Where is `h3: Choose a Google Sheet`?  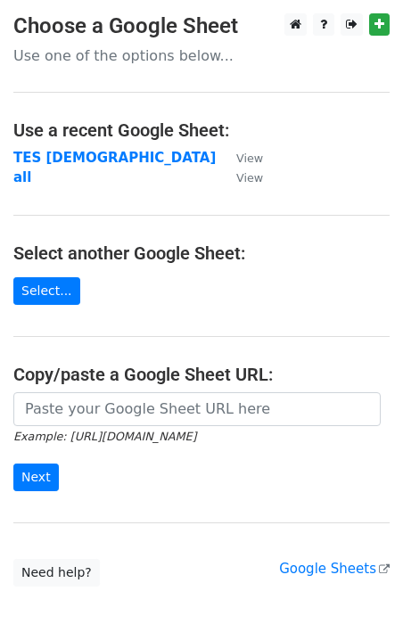 h3: Choose a Google Sheet is located at coordinates (201, 26).